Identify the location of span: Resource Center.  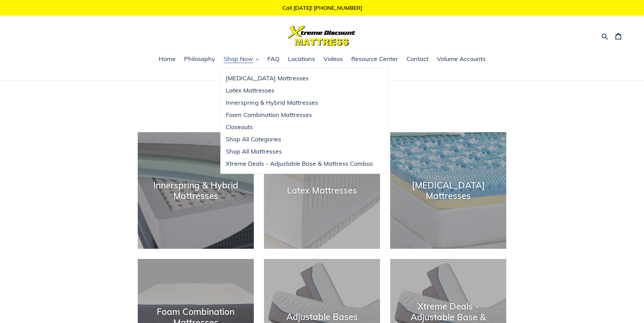
(374, 59).